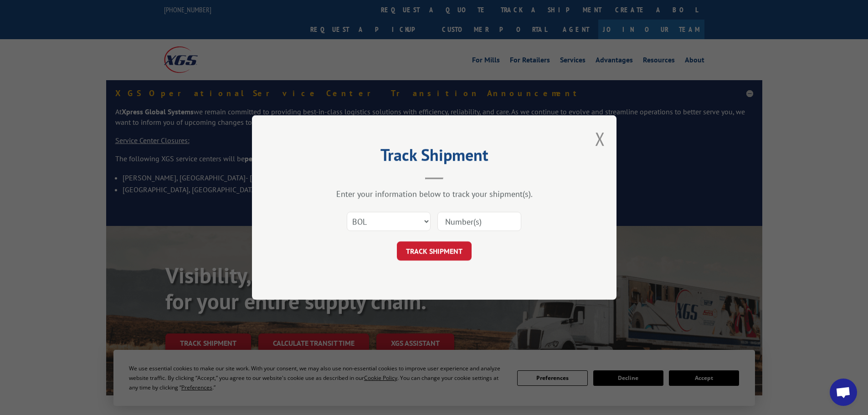  What do you see at coordinates (434, 251) in the screenshot?
I see `button: TRACK SHIPMENT` at bounding box center [434, 251].